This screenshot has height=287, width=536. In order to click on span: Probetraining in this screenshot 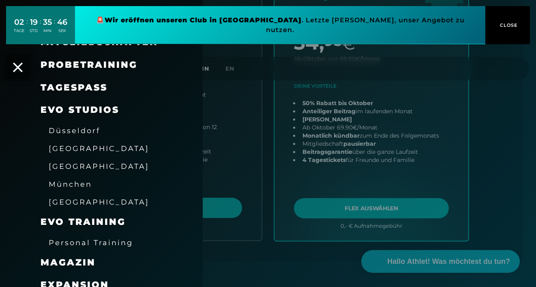, I will do `click(89, 64)`.